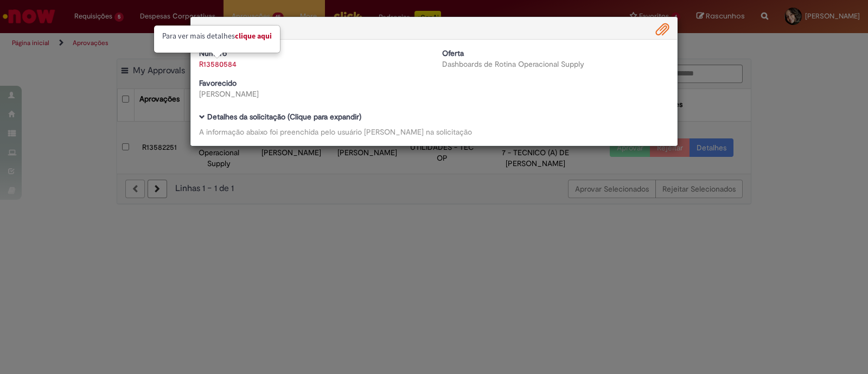 This screenshot has width=868, height=374. Describe the element at coordinates (217, 64) in the screenshot. I see `a: R13580584` at that location.